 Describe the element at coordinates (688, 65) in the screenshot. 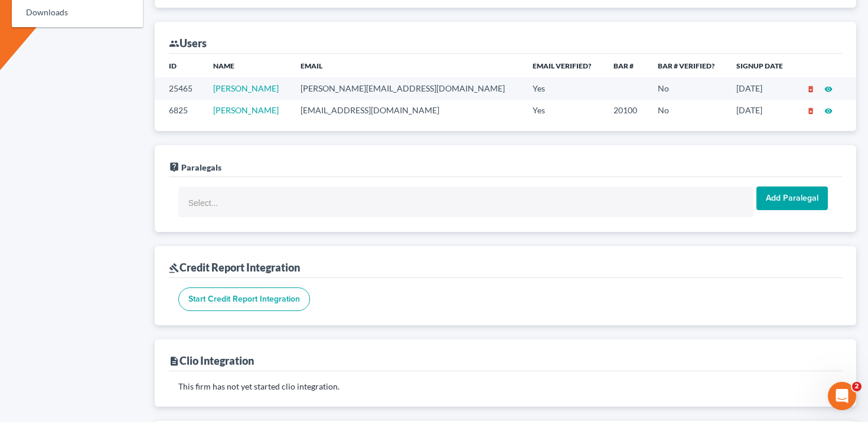

I see `th: Bar # Verified?` at that location.